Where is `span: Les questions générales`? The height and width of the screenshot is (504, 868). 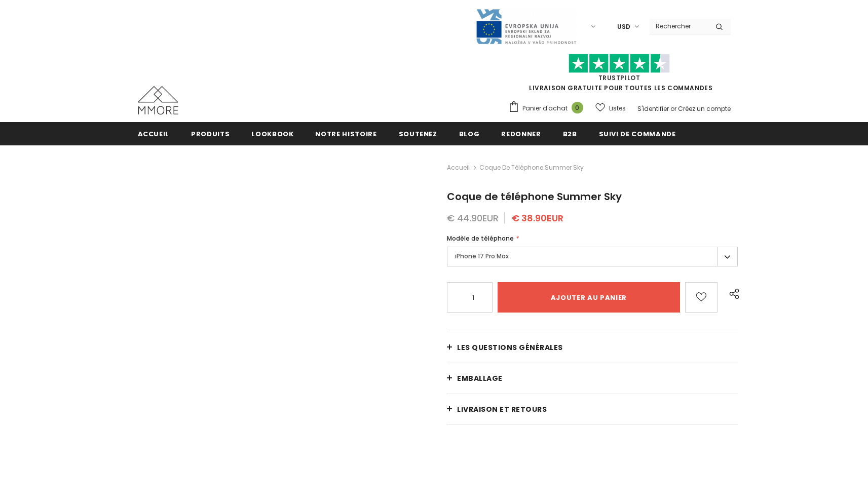 span: Les questions générales is located at coordinates (510, 347).